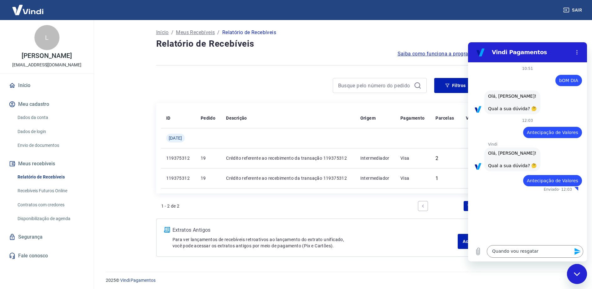 The height and width of the screenshot is (289, 592). What do you see at coordinates (423, 206) in the screenshot?
I see `a: Previous page` at bounding box center [423, 206].